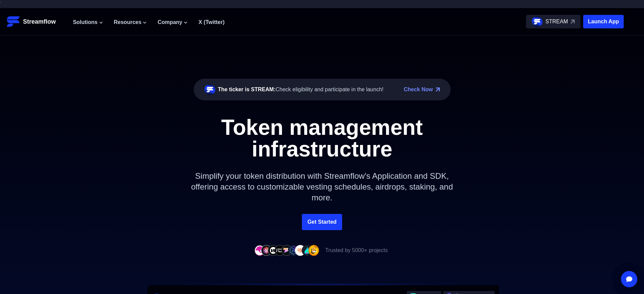  Describe the element at coordinates (603, 22) in the screenshot. I see `a: Launch App` at that location.